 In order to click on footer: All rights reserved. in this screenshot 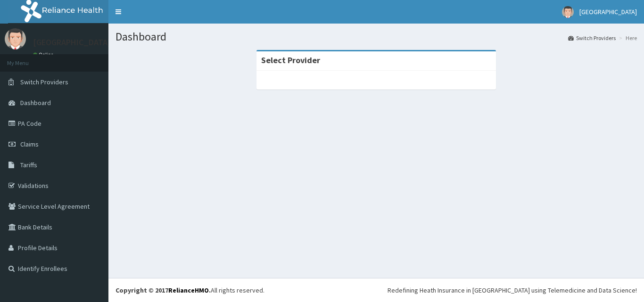, I will do `click(376, 290)`.